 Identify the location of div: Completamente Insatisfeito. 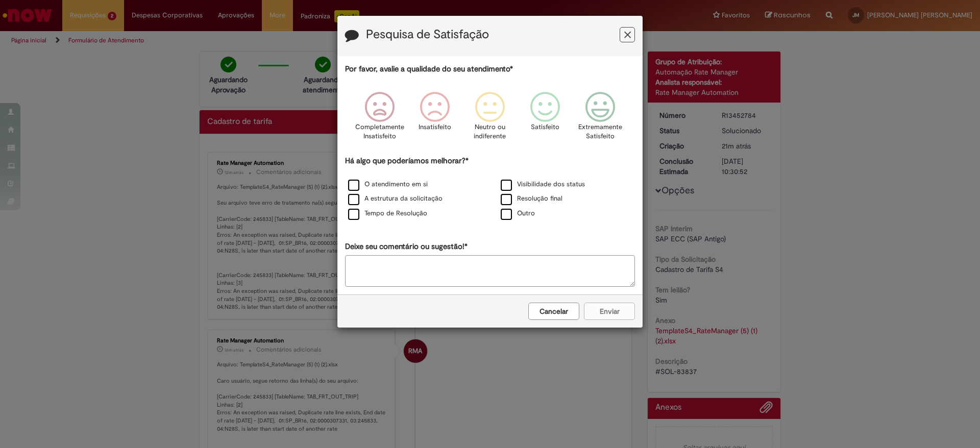
(380, 119).